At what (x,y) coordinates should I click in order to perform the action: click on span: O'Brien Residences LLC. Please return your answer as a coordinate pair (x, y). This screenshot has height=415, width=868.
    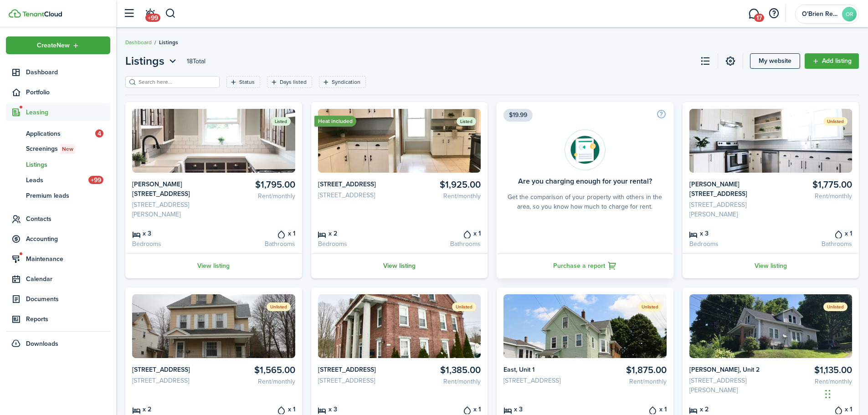
    Looking at the image, I should click on (820, 14).